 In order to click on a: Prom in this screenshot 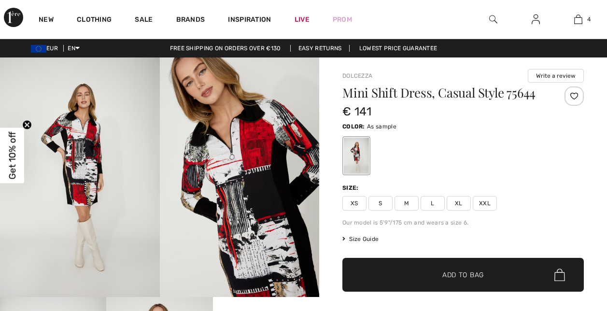, I will do `click(342, 19)`.